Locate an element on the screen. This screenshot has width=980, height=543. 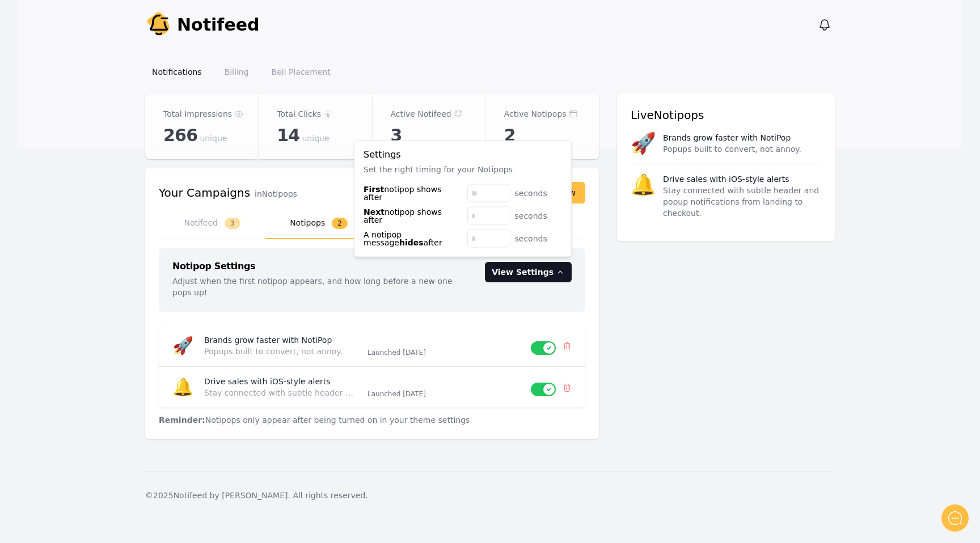
img: Your Company is located at coordinates (159, 25).